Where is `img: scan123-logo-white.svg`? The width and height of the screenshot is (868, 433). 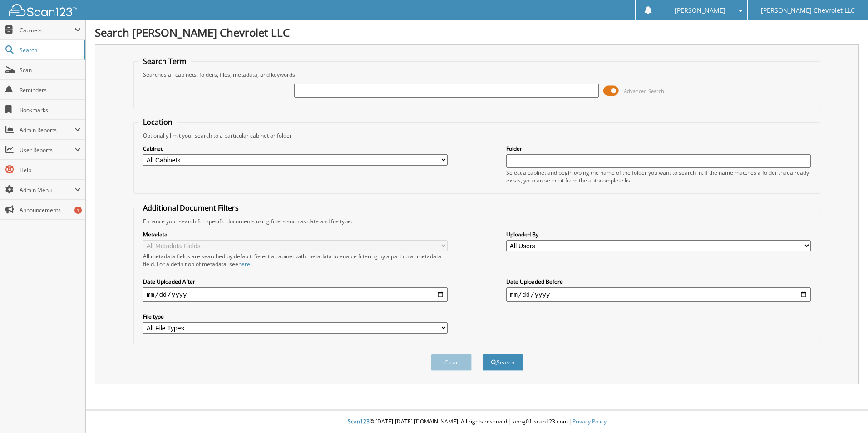 img: scan123-logo-white.svg is located at coordinates (43, 10).